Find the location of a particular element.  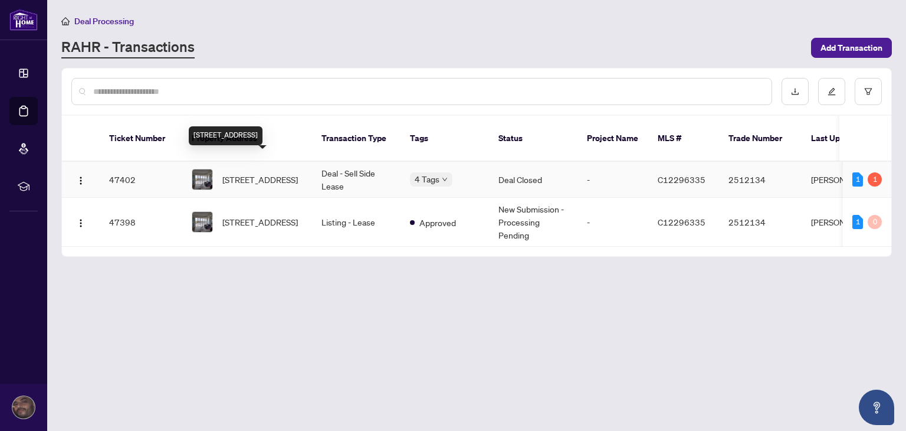

button: edit is located at coordinates (832, 91).